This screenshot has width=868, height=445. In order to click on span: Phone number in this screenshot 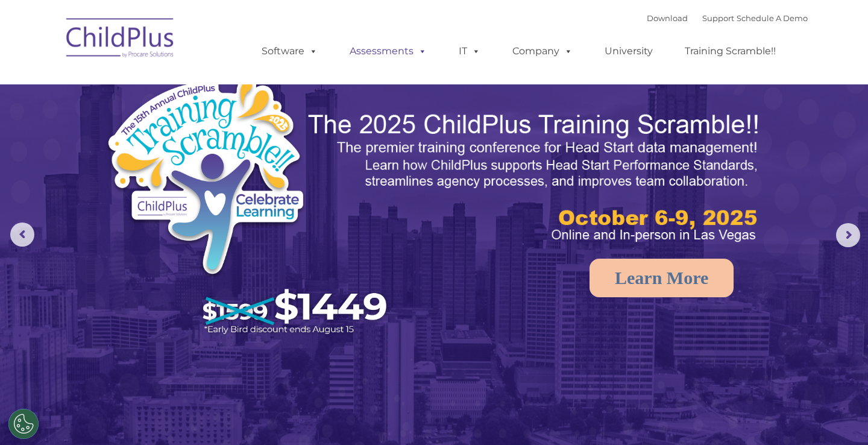, I will do `click(193, 133)`.